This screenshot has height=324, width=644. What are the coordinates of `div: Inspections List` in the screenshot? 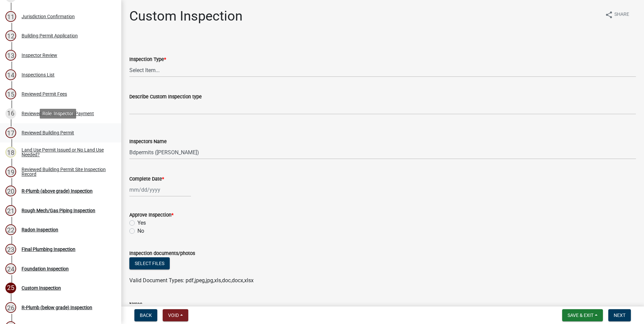 It's located at (38, 75).